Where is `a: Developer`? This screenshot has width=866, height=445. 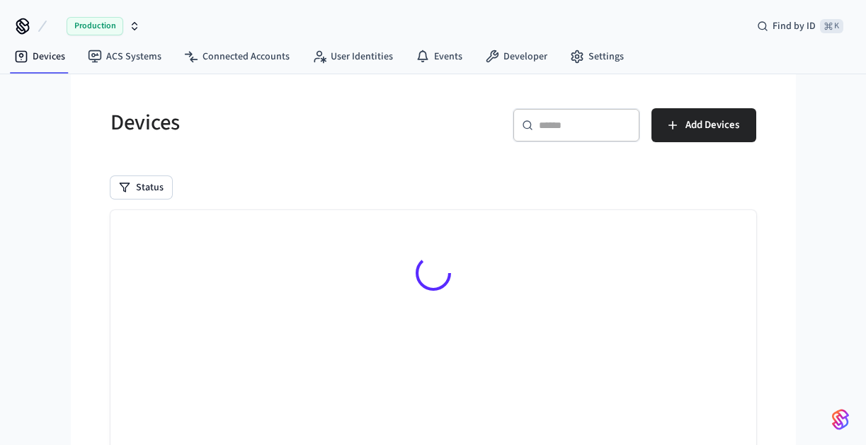 a: Developer is located at coordinates (516, 57).